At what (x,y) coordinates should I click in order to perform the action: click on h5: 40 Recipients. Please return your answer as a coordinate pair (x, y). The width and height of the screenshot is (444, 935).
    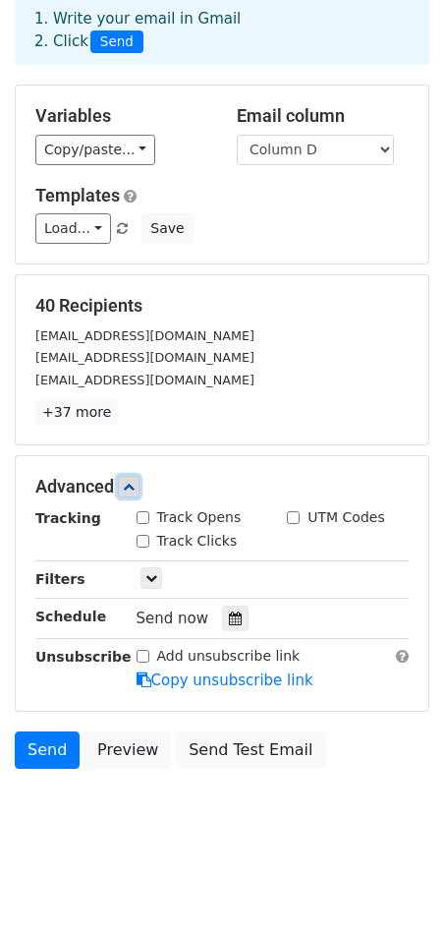
    Looking at the image, I should click on (222, 306).